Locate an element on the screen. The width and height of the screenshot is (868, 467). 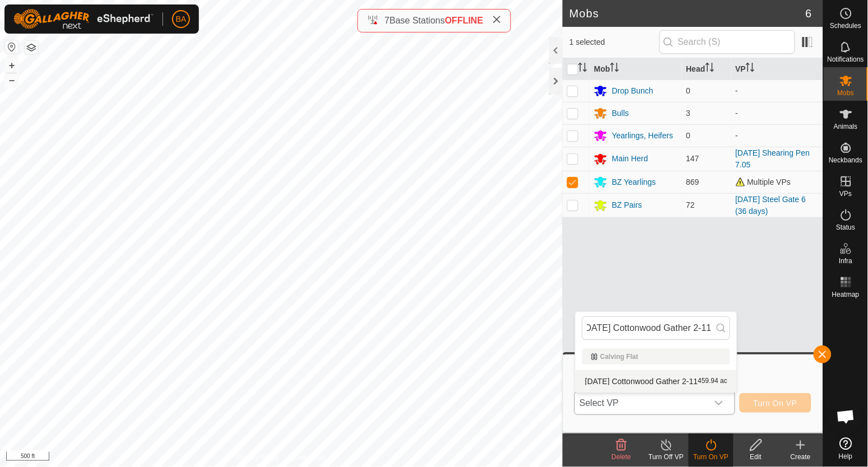
span: Help is located at coordinates (846, 456).